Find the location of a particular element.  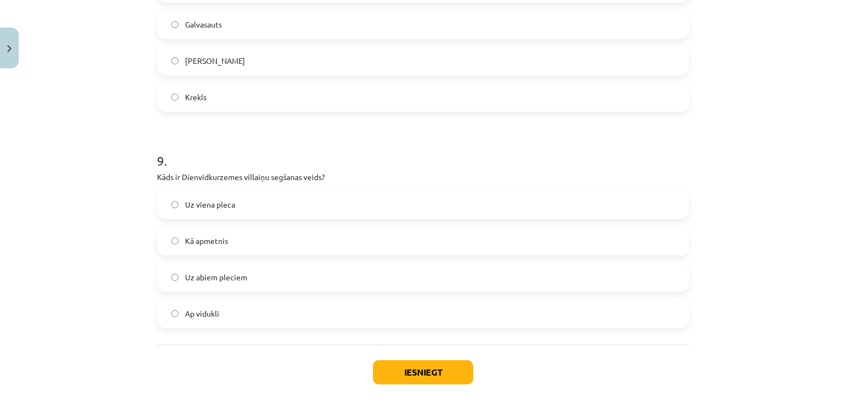

input: Krekls is located at coordinates (175, 97).